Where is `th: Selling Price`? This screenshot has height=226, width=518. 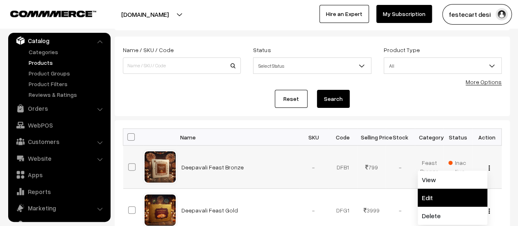 th: Selling Price is located at coordinates (371, 137).